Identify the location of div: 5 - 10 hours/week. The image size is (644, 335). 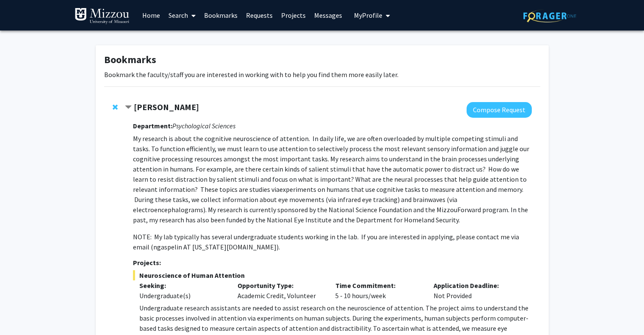
(378, 291).